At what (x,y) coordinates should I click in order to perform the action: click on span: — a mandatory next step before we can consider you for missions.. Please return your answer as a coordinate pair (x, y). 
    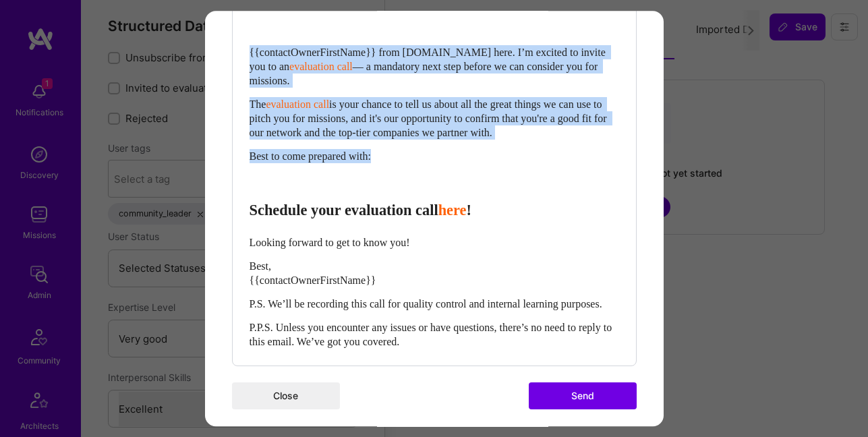
    Looking at the image, I should click on (425, 74).